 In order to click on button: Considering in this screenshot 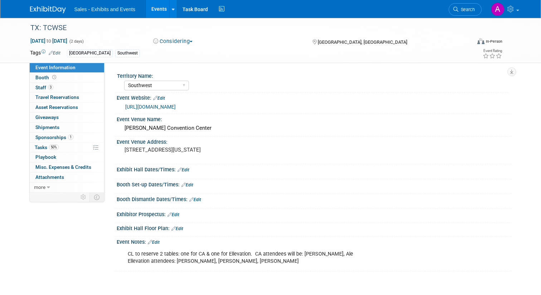, I will do `click(173, 41)`.